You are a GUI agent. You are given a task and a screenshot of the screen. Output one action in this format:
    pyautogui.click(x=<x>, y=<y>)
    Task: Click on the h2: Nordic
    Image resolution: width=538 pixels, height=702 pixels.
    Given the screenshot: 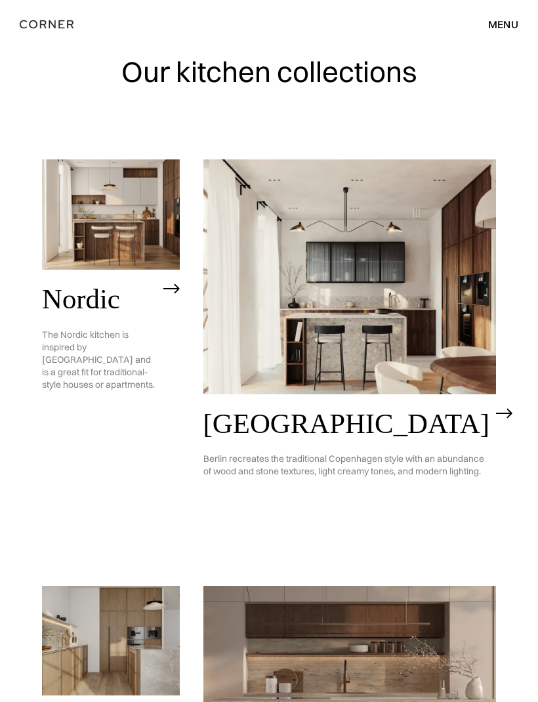 What is the action you would take?
    pyautogui.click(x=99, y=298)
    